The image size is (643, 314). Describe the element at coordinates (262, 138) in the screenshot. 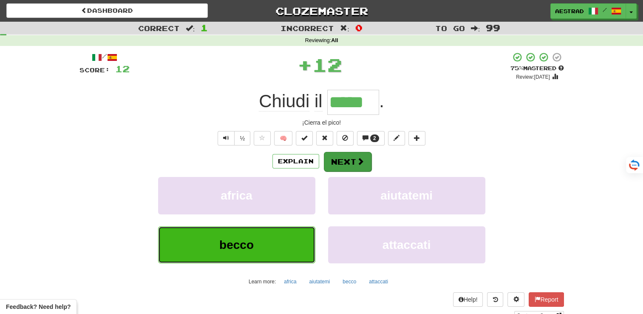

I see `button: Favorite sentence (alt+f)` at that location.